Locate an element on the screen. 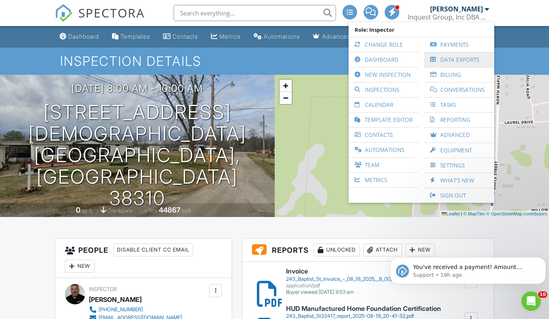 Image resolution: width=549 pixels, height=319 pixels. input: Search everything... is located at coordinates (255, 13).